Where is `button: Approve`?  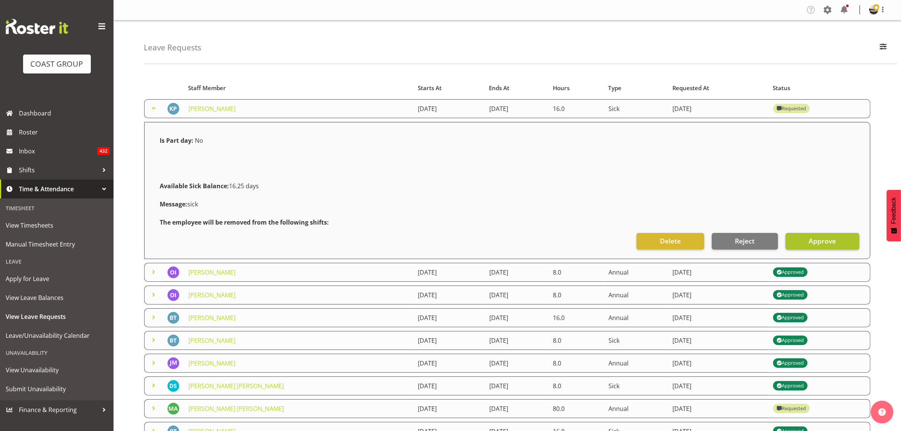 button: Approve is located at coordinates (822, 241).